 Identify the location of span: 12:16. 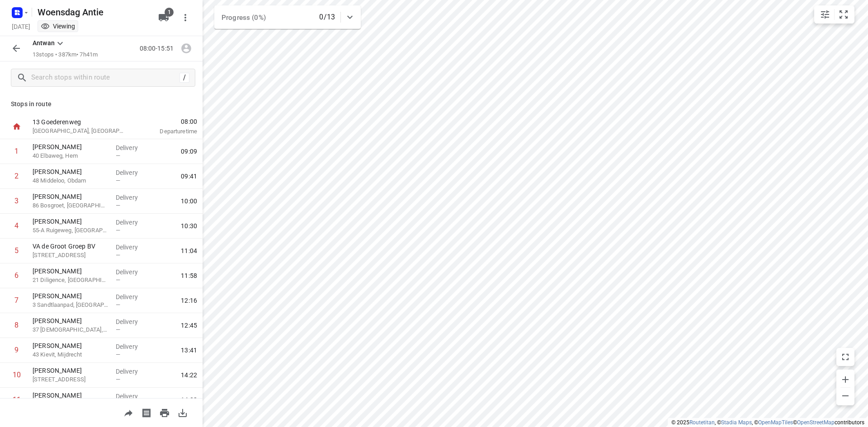
(189, 301).